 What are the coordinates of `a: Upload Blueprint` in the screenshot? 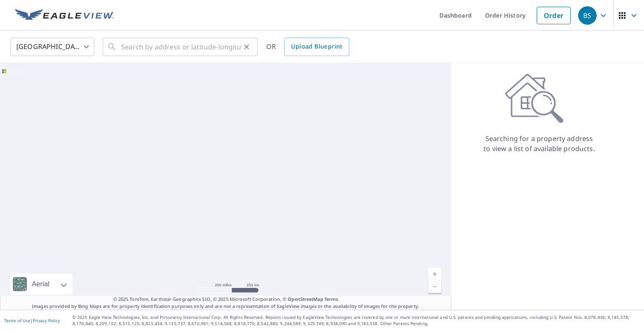 It's located at (316, 47).